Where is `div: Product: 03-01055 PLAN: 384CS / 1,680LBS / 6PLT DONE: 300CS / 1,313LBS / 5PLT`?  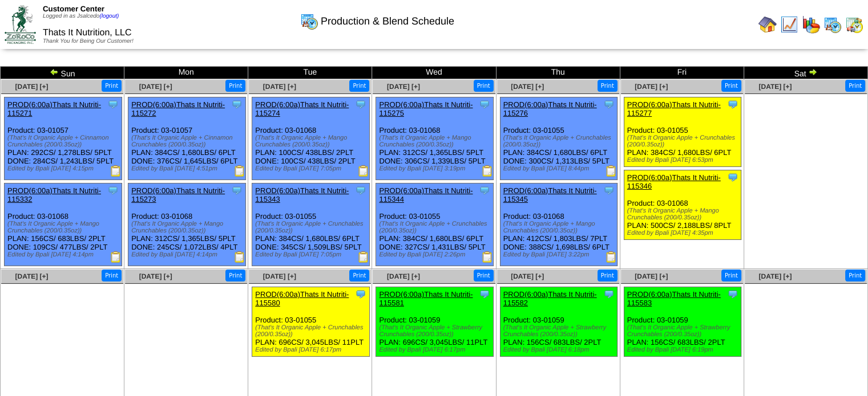
div: Product: 03-01055 PLAN: 384CS / 1,680LBS / 6PLT DONE: 300CS / 1,313LBS / 5PLT is located at coordinates (559, 138).